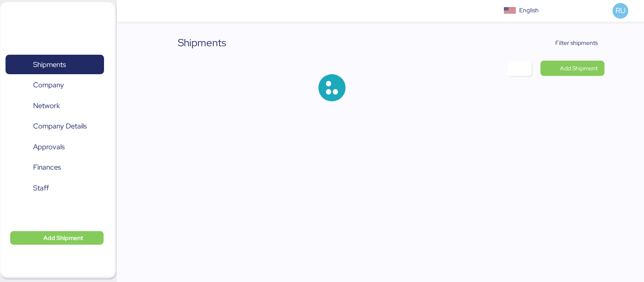 This screenshot has height=282, width=644. I want to click on span: Company, so click(49, 85).